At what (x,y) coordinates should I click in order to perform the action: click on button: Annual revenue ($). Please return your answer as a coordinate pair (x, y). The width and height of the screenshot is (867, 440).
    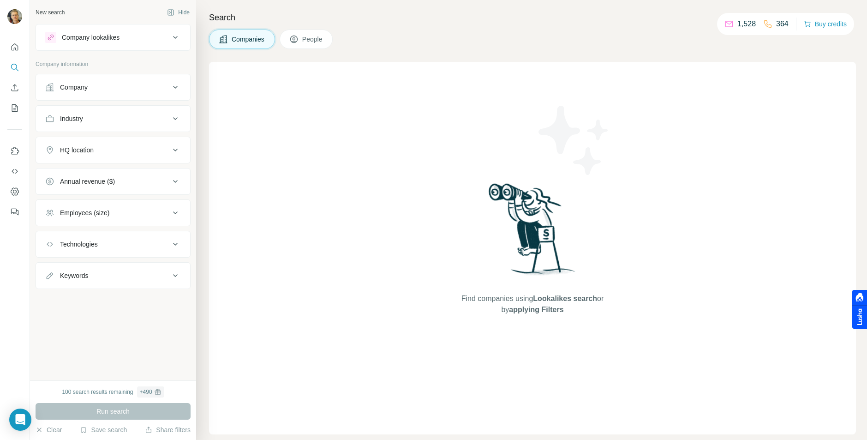
    Looking at the image, I should click on (113, 181).